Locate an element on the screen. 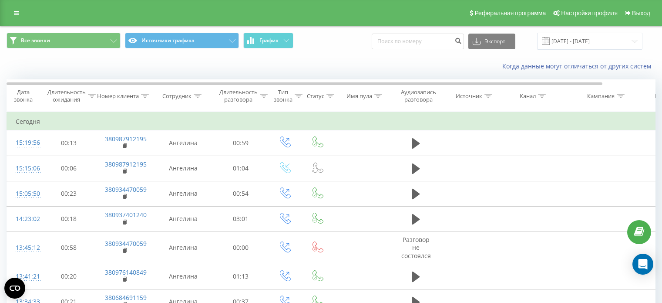  button: Open CMP widget is located at coordinates (15, 288).